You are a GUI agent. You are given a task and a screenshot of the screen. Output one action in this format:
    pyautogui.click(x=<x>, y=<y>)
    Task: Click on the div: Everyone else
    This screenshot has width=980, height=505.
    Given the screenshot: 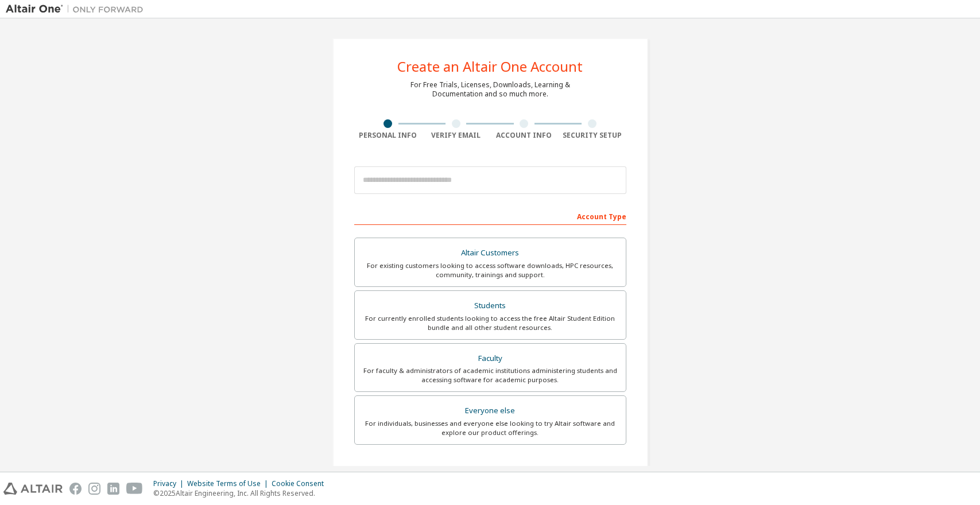 What is the action you would take?
    pyautogui.click(x=491, y=411)
    